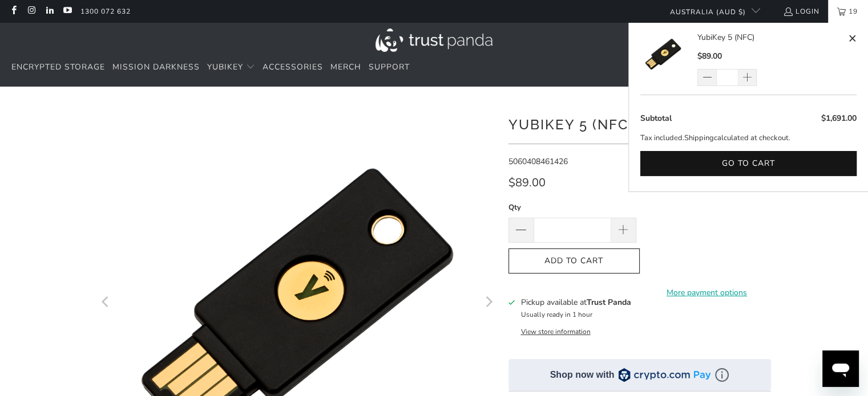  Describe the element at coordinates (345, 67) in the screenshot. I see `span: Merch` at that location.